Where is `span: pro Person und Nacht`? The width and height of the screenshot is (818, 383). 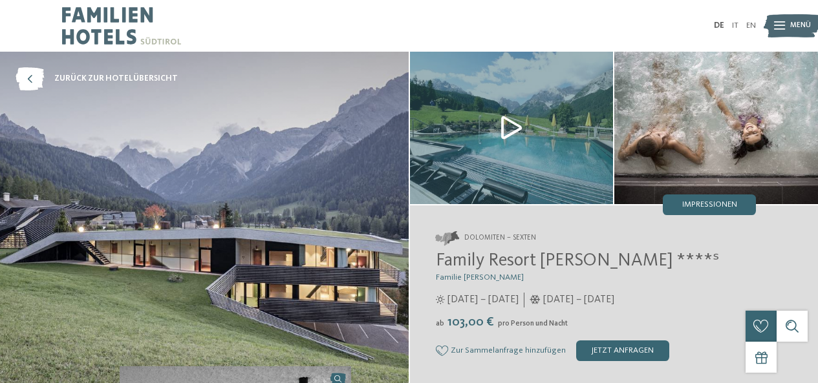
span: pro Person und Nacht is located at coordinates (533, 324).